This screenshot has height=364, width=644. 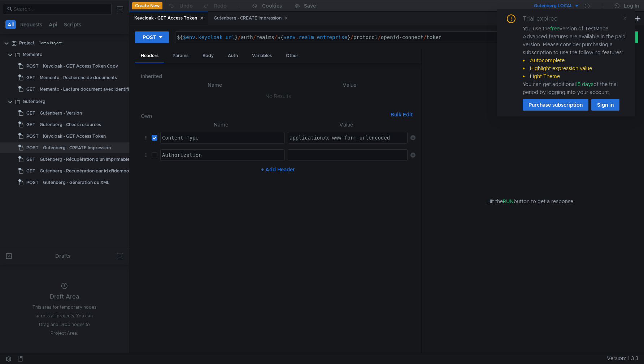 I want to click on div: Memento - Recherche de documents, so click(x=79, y=78).